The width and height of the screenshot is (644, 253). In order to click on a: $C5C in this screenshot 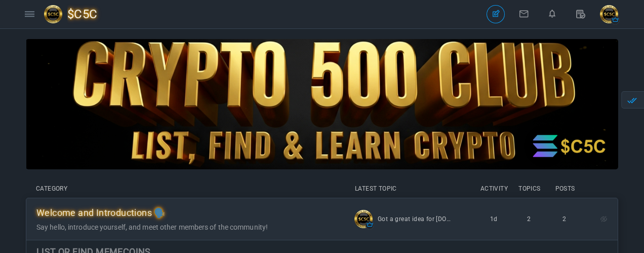, I will do `click(74, 14)`.